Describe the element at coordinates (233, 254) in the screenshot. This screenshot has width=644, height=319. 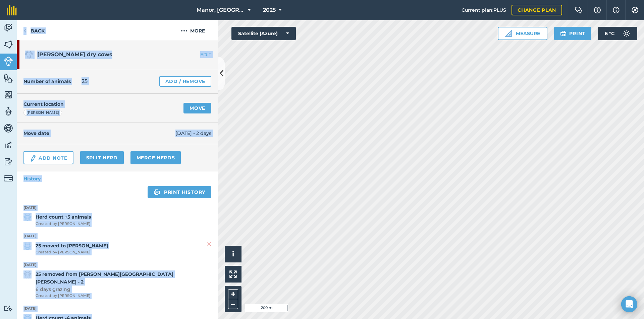
I see `button: i` at that location.